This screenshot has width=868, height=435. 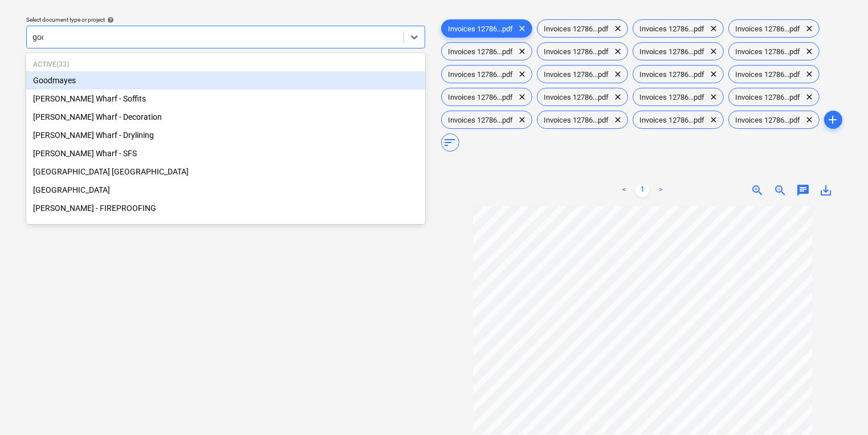 I want to click on div: Camden Goods Yard, so click(x=226, y=190).